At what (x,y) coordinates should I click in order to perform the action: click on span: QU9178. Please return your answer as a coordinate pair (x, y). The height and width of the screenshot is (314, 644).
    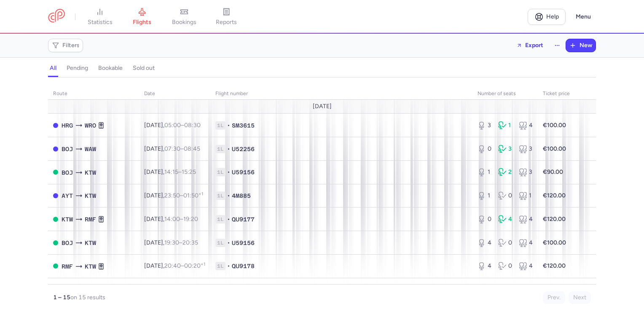
    Looking at the image, I should click on (243, 266).